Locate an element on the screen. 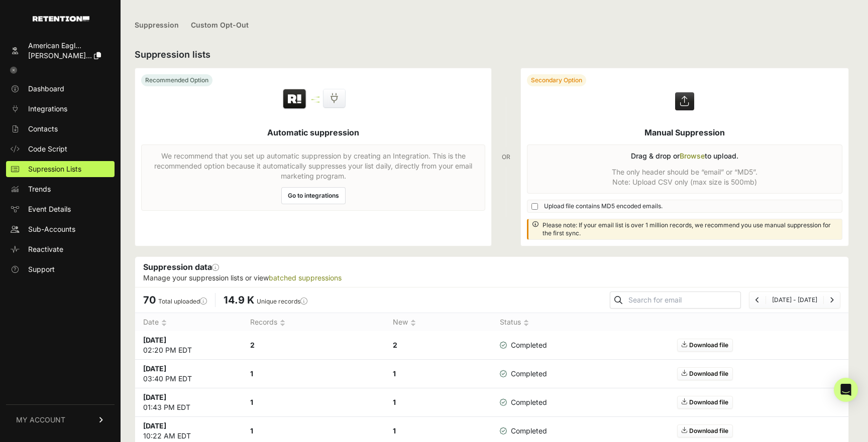 The width and height of the screenshot is (868, 442). h5: Automatic suppression is located at coordinates (313, 133).